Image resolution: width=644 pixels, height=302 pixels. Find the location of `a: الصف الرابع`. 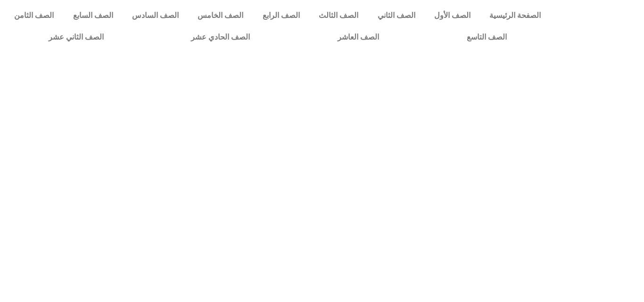

a: الصف الرابع is located at coordinates (281, 16).